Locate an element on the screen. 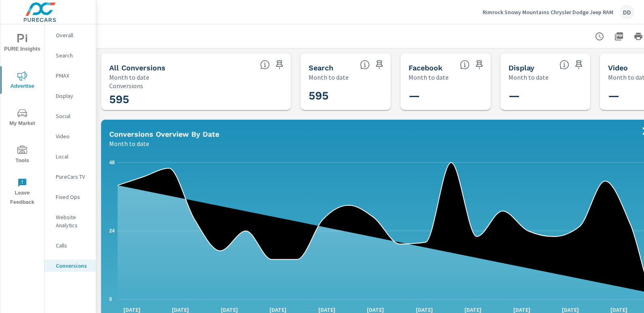  p: Search is located at coordinates (72, 55).